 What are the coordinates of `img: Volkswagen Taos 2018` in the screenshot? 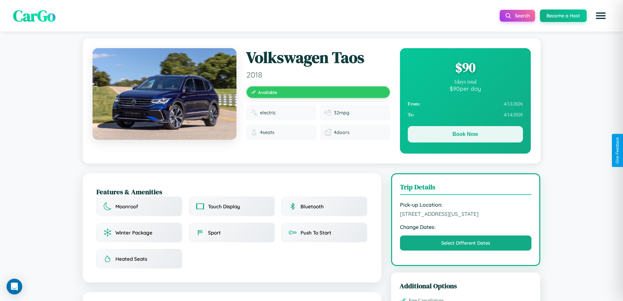 It's located at (165, 94).